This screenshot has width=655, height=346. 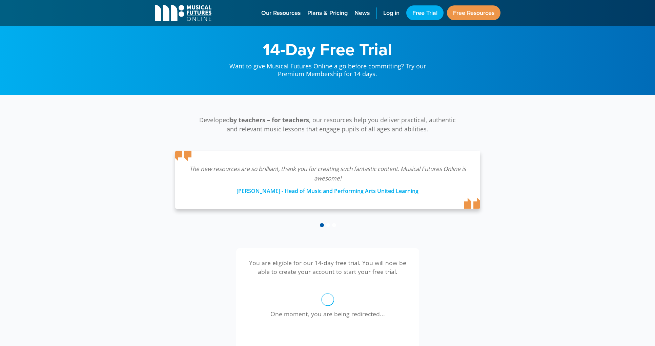 What do you see at coordinates (327, 13) in the screenshot?
I see `span: Plans & Pricing` at bounding box center [327, 13].